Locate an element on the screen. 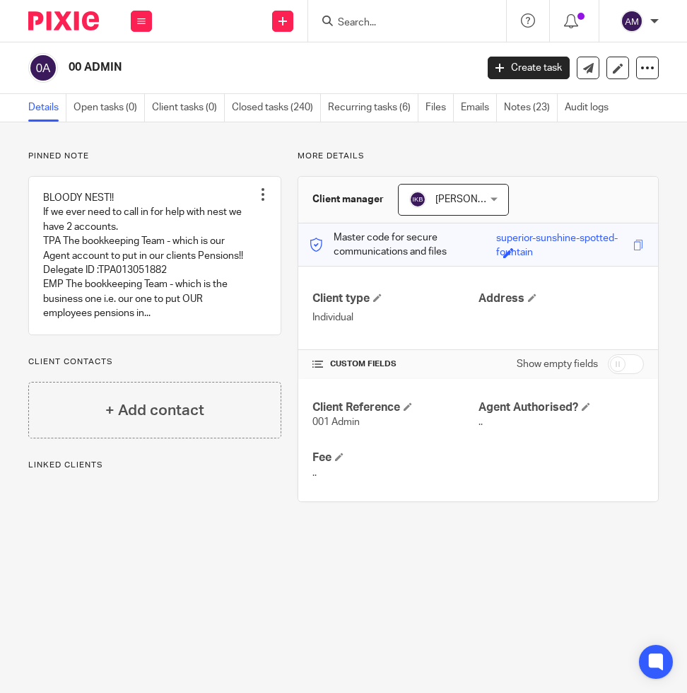 The width and height of the screenshot is (687, 693). a: Files is located at coordinates (440, 107).